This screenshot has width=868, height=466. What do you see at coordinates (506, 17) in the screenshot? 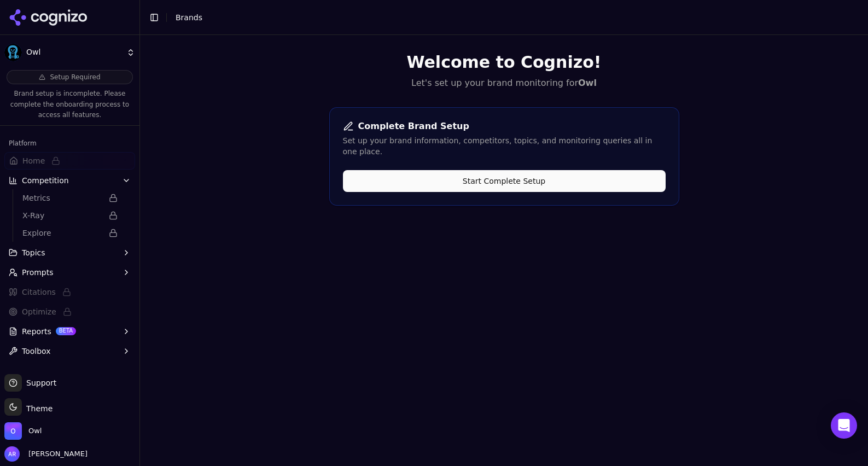
I see `nav: breadcrumb` at bounding box center [506, 17].